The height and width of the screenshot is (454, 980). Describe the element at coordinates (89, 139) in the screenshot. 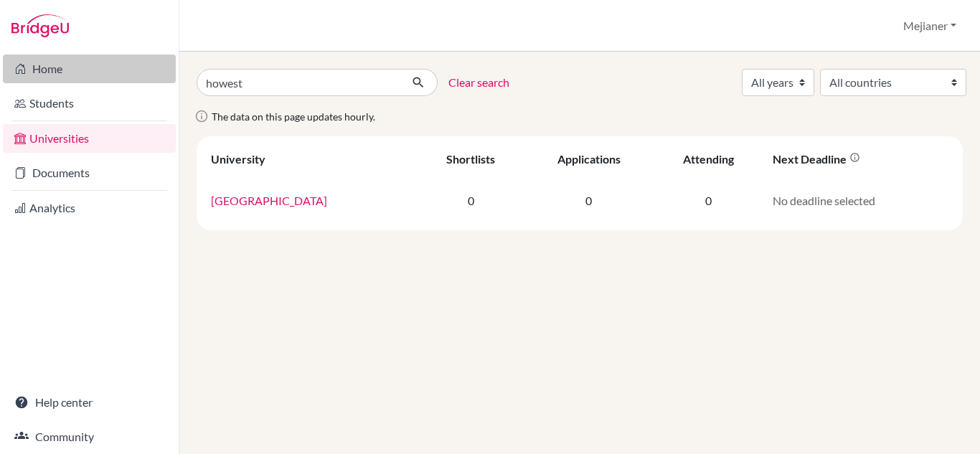

I see `a: Universities` at that location.